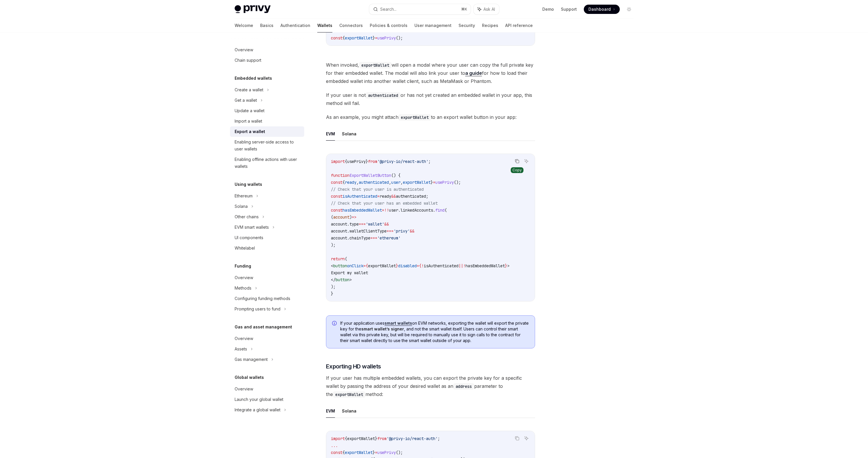  What do you see at coordinates (402, 231) in the screenshot?
I see `span: 'privy'` at bounding box center [402, 231].